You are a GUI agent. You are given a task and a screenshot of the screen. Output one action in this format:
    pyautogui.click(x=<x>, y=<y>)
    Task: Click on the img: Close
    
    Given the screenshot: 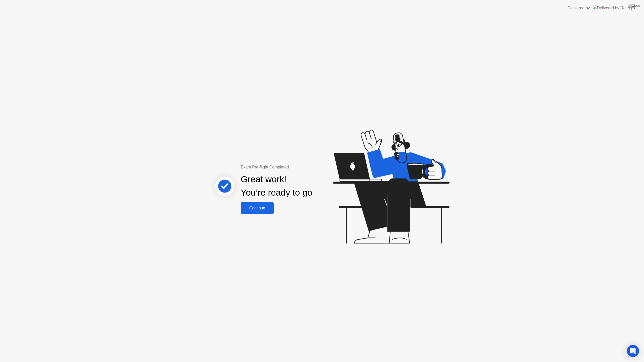 What is the action you would take?
    pyautogui.click(x=634, y=6)
    